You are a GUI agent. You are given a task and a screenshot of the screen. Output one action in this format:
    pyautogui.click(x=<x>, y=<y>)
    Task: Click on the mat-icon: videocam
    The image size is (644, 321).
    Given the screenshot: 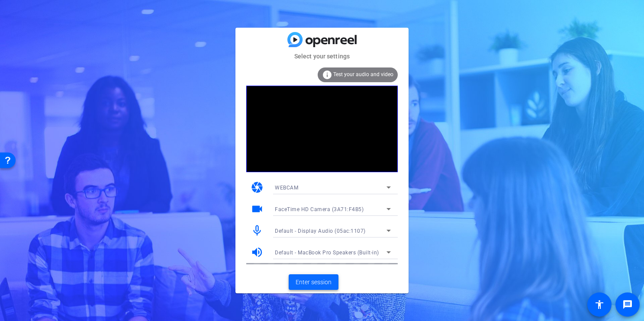 What is the action you would take?
    pyautogui.click(x=257, y=209)
    